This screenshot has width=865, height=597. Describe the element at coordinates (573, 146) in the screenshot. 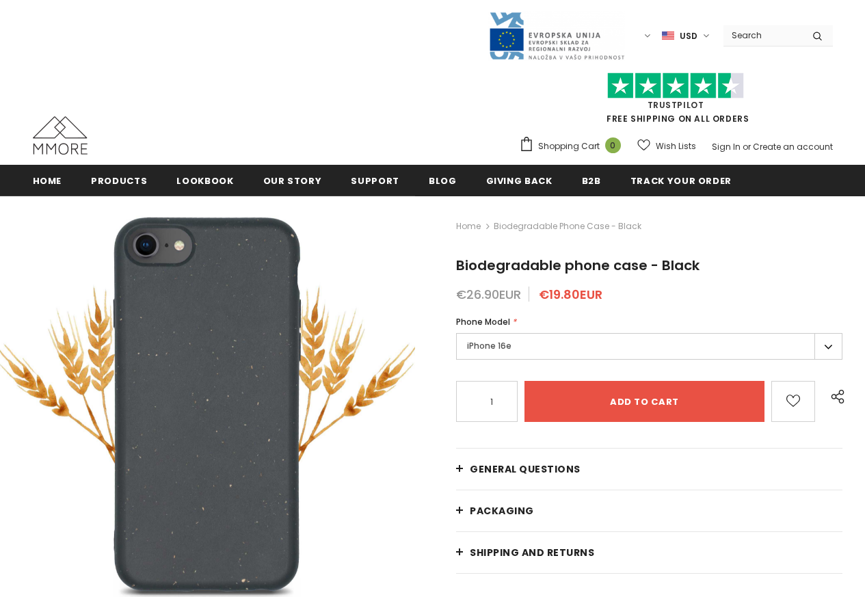

I see `a: Shopping Cart 0` at that location.